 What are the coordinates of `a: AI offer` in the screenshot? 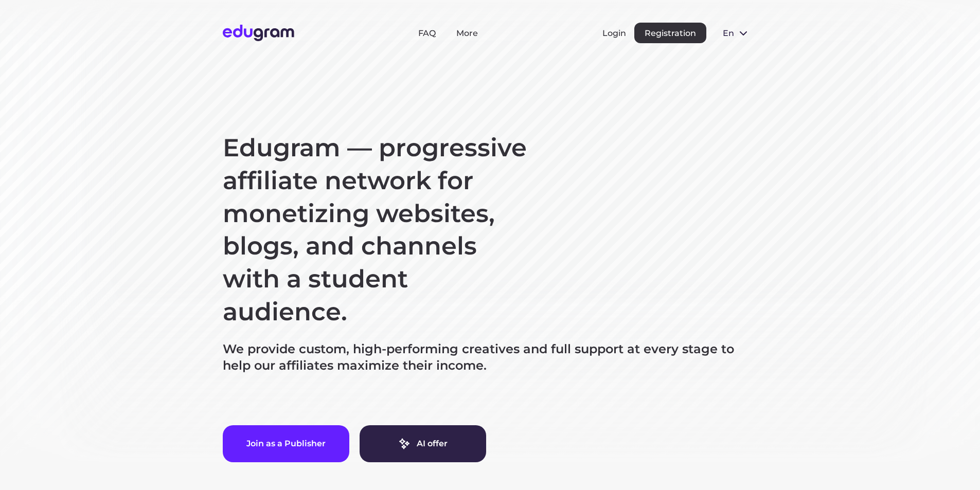 It's located at (423, 443).